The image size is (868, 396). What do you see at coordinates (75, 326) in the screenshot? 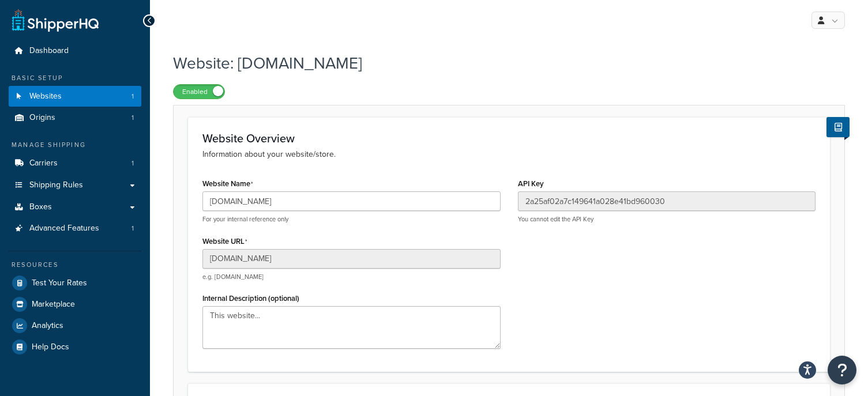
I see `a: Analytics` at bounding box center [75, 326].